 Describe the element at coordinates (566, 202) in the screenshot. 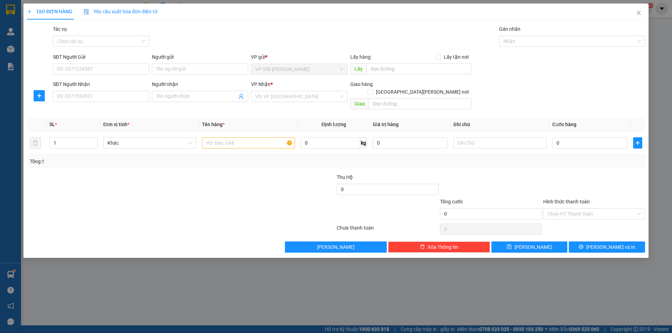

I see `label: Hình thức thanh toán` at that location.